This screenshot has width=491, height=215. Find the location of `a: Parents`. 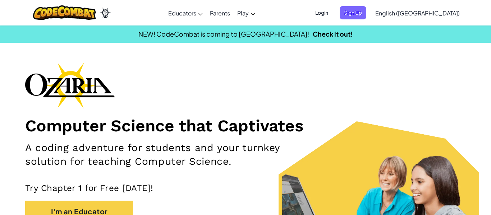

a: Parents is located at coordinates (220, 13).